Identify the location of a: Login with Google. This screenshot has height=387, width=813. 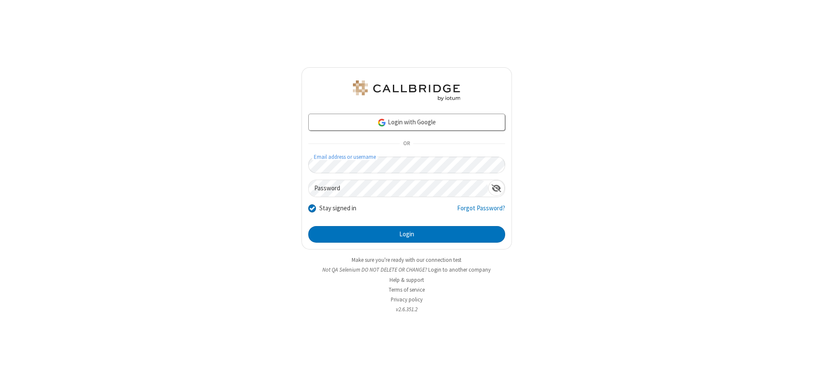
(407, 122).